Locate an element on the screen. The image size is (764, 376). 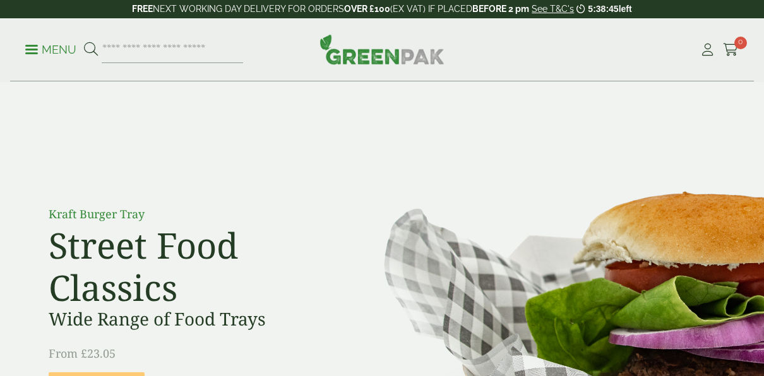
p: Kraft Burger Tray is located at coordinates (191, 214).